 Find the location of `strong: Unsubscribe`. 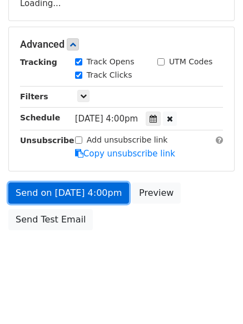

strong: Unsubscribe is located at coordinates (47, 140).